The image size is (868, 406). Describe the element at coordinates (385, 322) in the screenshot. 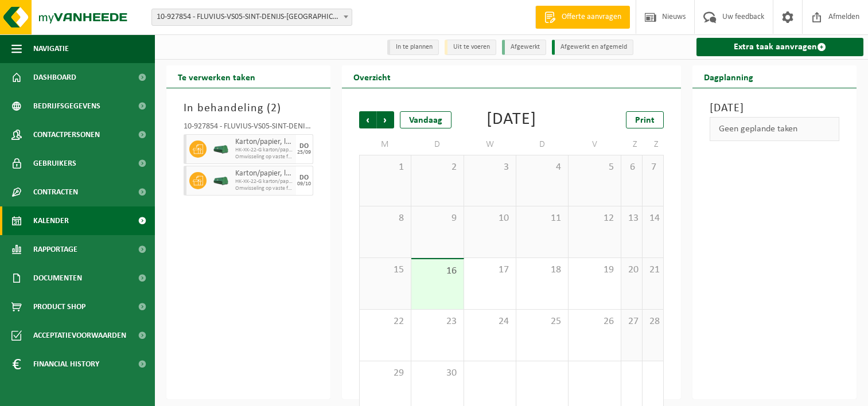

I see `span: 22` at that location.